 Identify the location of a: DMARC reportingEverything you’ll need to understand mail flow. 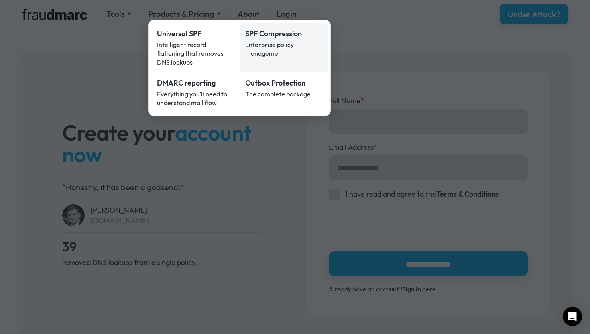
(195, 92).